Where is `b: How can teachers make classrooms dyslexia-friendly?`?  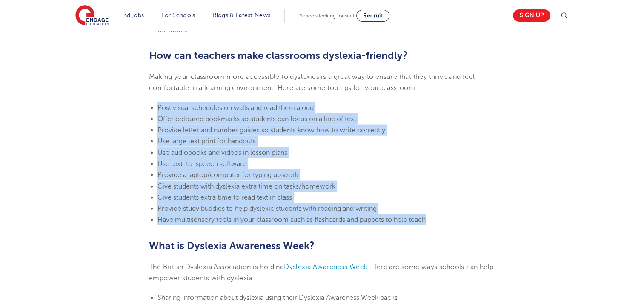
b: How can teachers make classrooms dyslexia-friendly? is located at coordinates (278, 56).